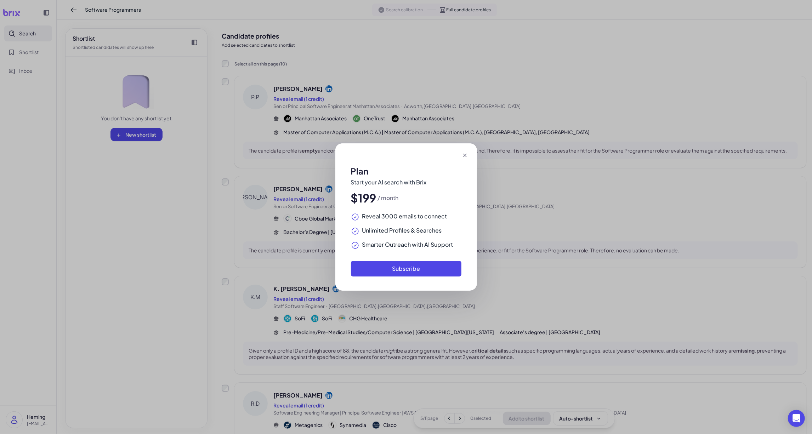 The width and height of the screenshot is (812, 434). I want to click on button: Subscribe, so click(406, 269).